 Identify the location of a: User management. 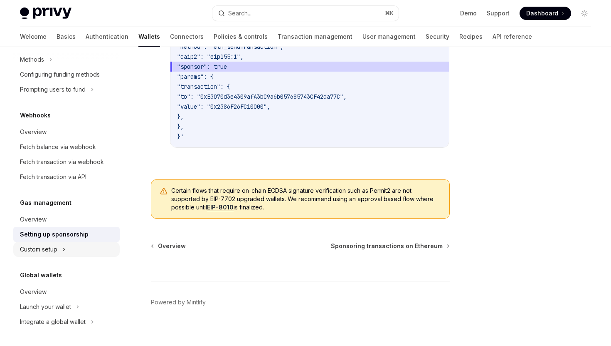
(389, 37).